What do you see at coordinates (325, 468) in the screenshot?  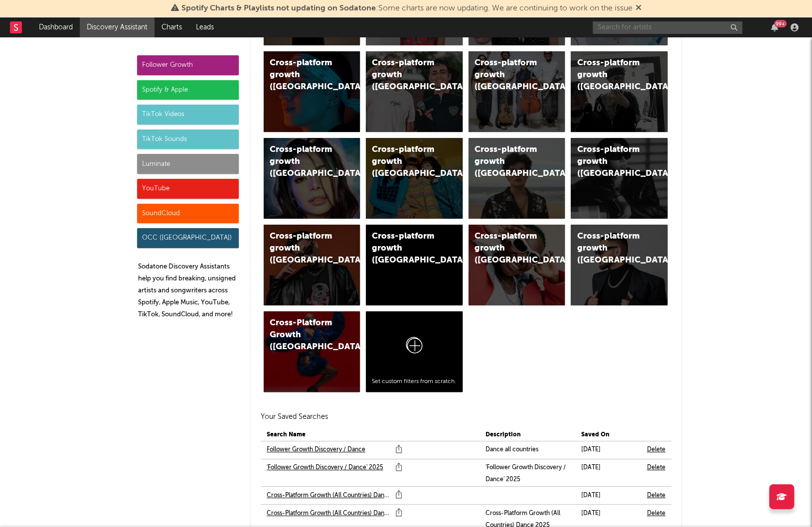 I see `a: 'Follower Growth Discovery / Dance' 2025` at bounding box center [325, 468].